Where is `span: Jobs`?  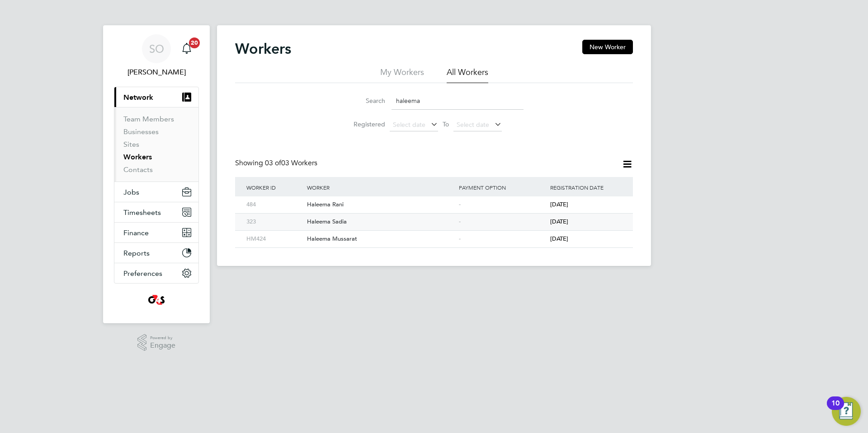
span: Jobs is located at coordinates (131, 192).